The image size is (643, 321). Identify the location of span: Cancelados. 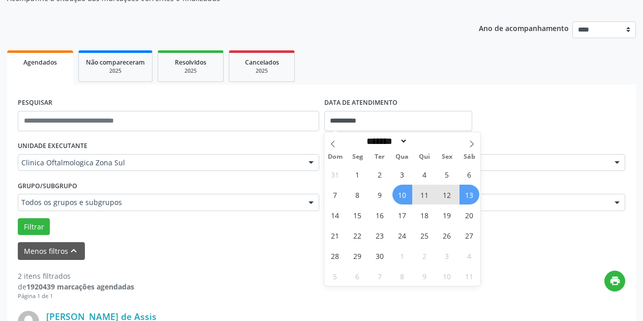
(262, 62).